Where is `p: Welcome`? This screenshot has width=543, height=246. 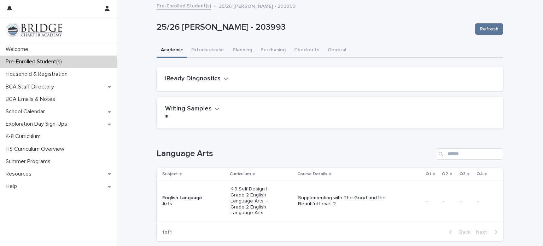 p: Welcome is located at coordinates (18, 49).